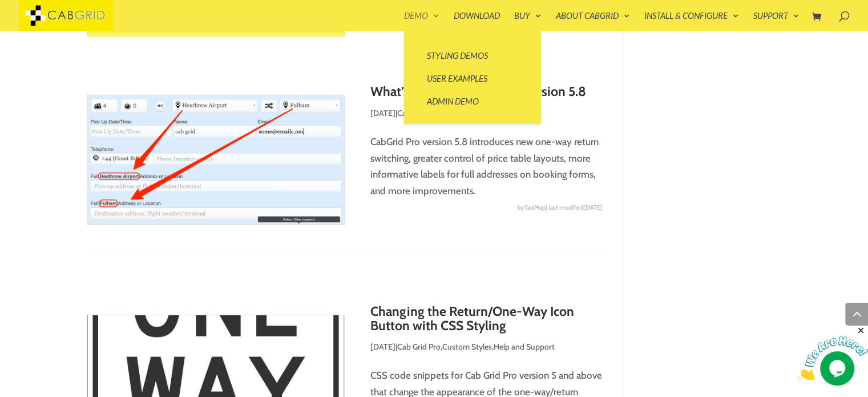 The height and width of the screenshot is (397, 868). Describe the element at coordinates (528, 21) in the screenshot. I see `a: Buy` at that location.